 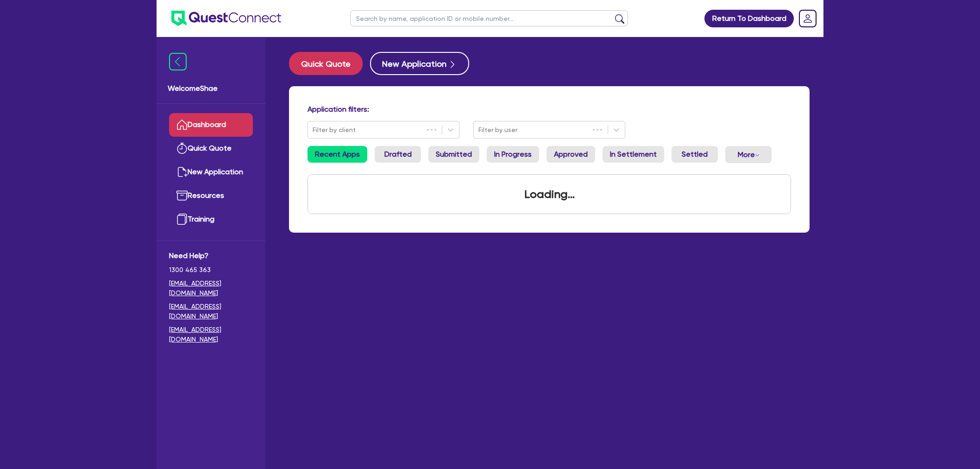 What do you see at coordinates (570, 154) in the screenshot?
I see `a: Approved` at bounding box center [570, 154].